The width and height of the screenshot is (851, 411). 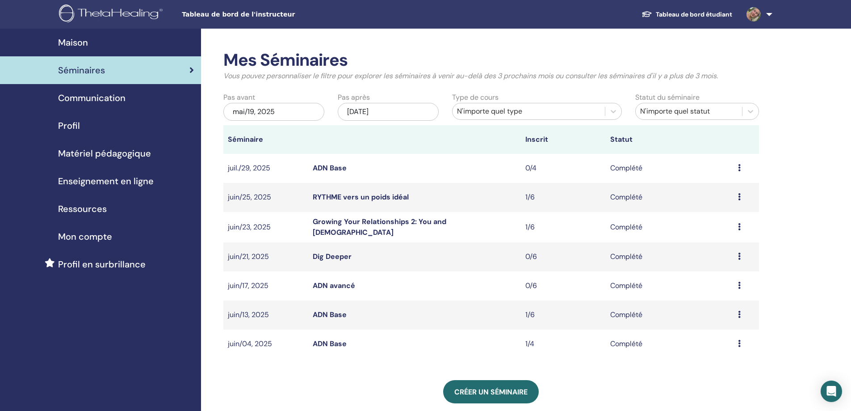 What do you see at coordinates (491, 391) in the screenshot?
I see `span: Créer un séminaire` at bounding box center [491, 391].